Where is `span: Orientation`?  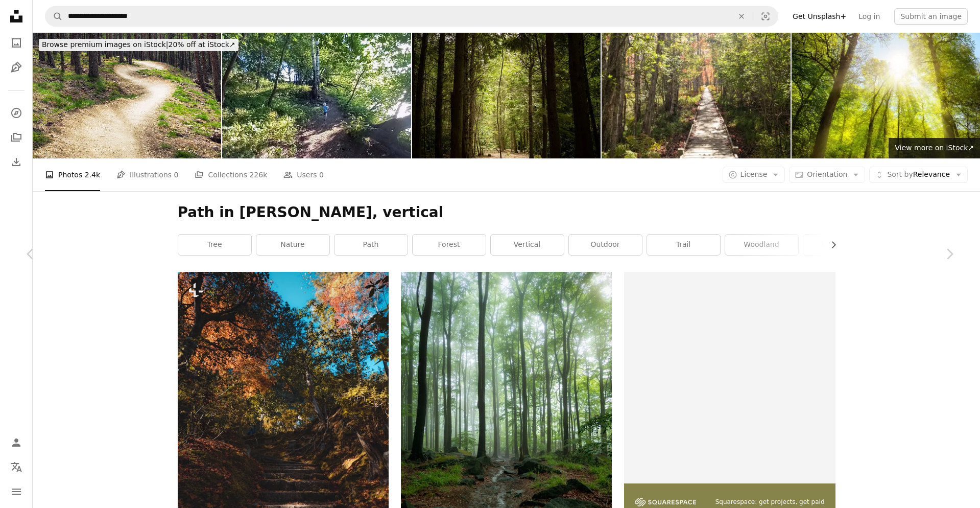 span: Orientation is located at coordinates (827, 174).